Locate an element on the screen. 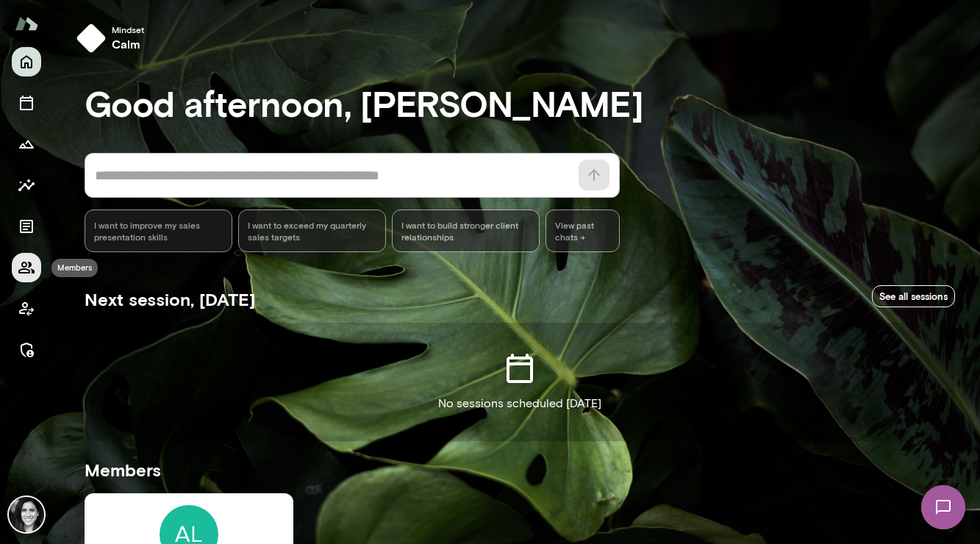  span: Mindset is located at coordinates (128, 29).